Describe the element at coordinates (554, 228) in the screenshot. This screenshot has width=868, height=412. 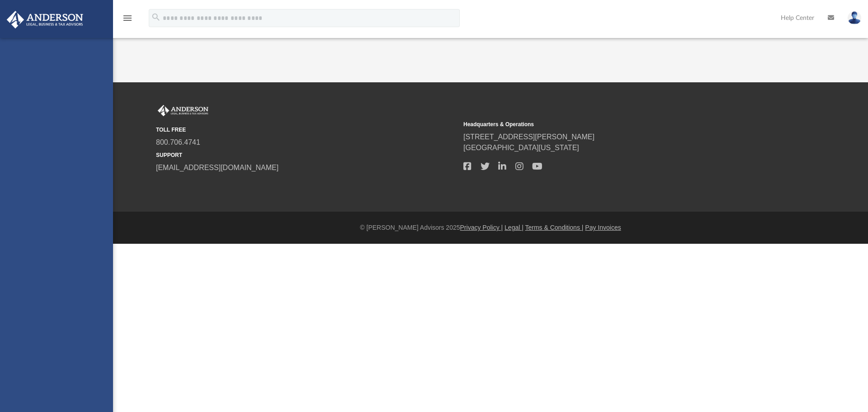
I see `a: Terms & Conditions |` at that location.